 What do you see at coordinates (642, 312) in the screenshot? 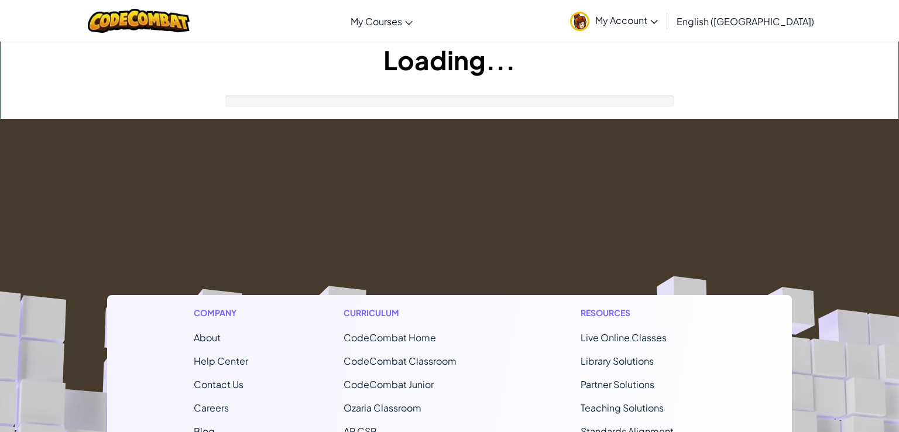
I see `h1: Resources` at bounding box center [642, 312].